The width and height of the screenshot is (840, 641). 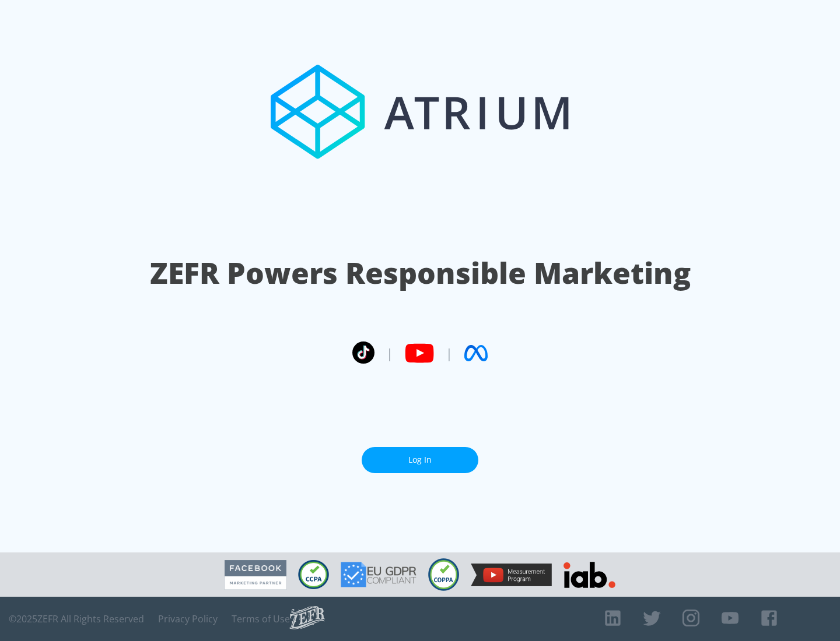 What do you see at coordinates (261, 619) in the screenshot?
I see `a: Terms of Use` at bounding box center [261, 619].